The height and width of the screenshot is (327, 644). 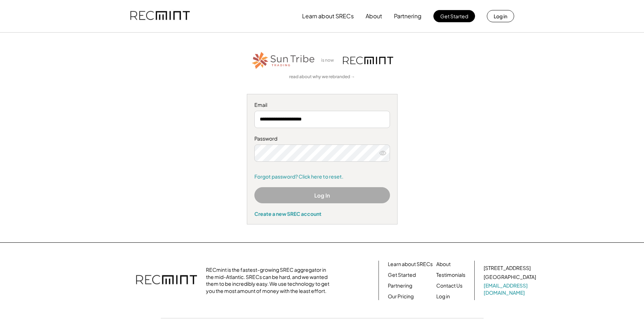 What do you see at coordinates (451, 275) in the screenshot?
I see `a: Testimonials` at bounding box center [451, 275].